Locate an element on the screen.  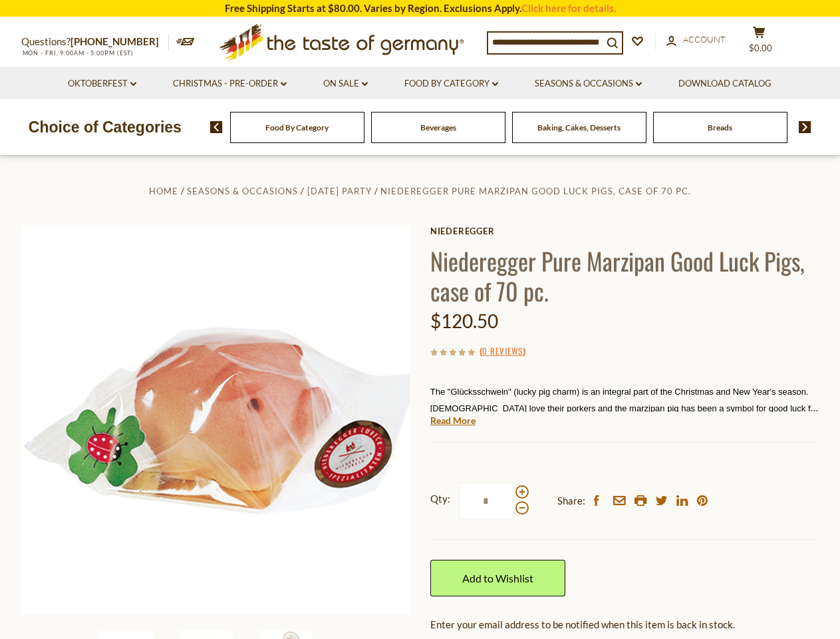
a: Christmas - PRE-ORDER is located at coordinates (230, 84).